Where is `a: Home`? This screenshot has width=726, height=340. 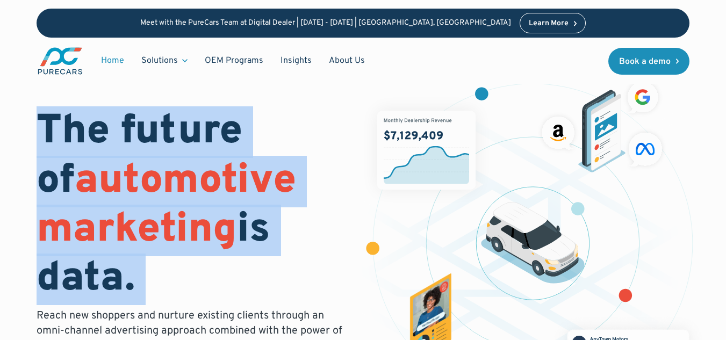
a: Home is located at coordinates (112, 61).